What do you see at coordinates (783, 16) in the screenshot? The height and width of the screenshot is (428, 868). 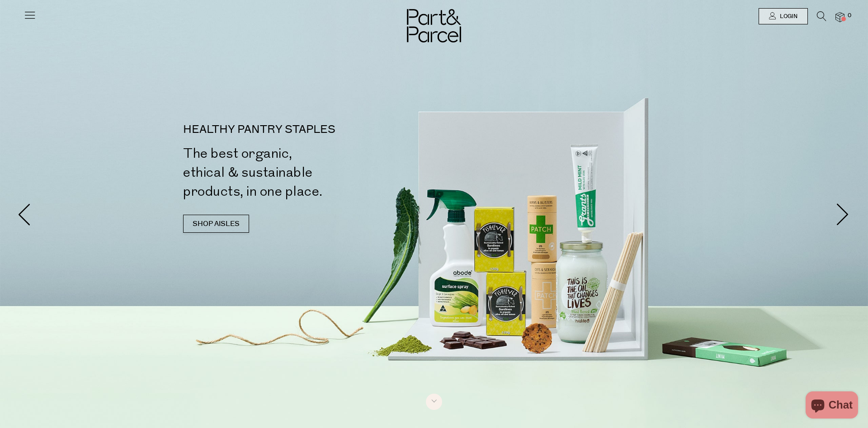 I see `a: Login` at bounding box center [783, 16].